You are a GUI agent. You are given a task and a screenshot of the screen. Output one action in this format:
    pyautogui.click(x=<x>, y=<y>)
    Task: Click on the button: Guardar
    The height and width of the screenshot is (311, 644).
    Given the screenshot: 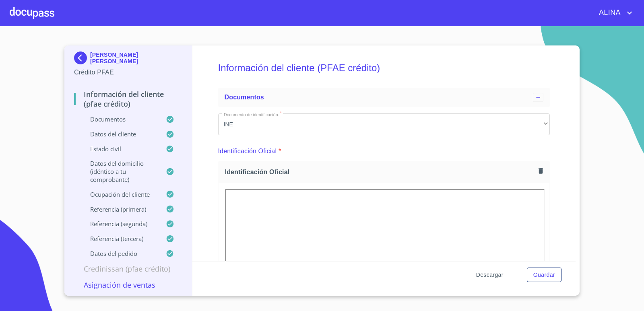 What is the action you would take?
    pyautogui.click(x=544, y=275)
    